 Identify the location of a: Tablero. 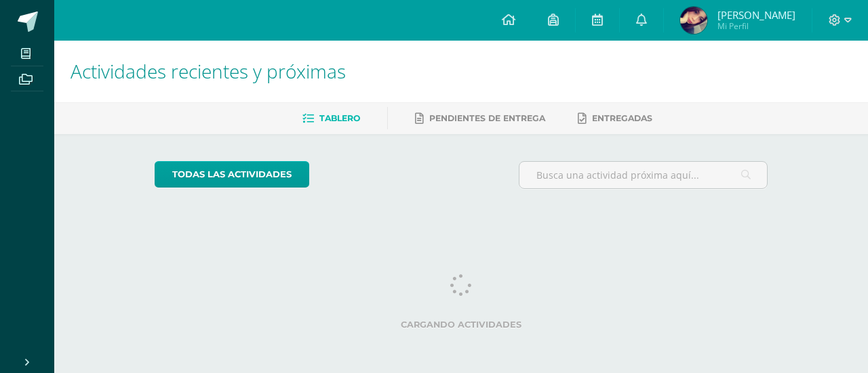
(331, 119).